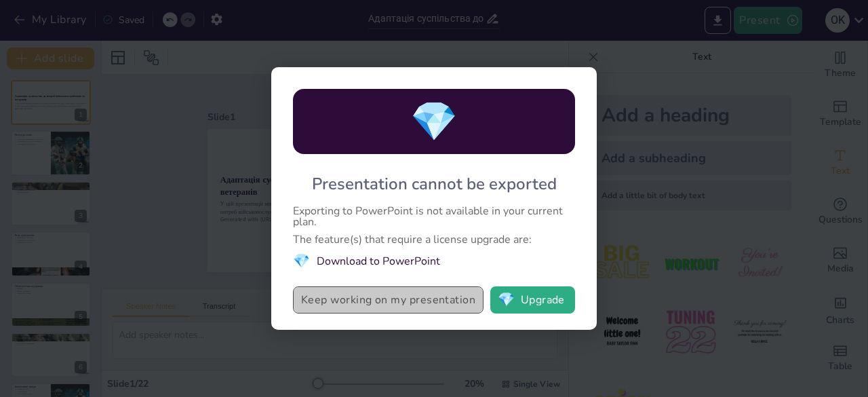 This screenshot has height=397, width=868. Describe the element at coordinates (434, 216) in the screenshot. I see `div: Exporting to PowerPoint is not available in your current plan.` at that location.